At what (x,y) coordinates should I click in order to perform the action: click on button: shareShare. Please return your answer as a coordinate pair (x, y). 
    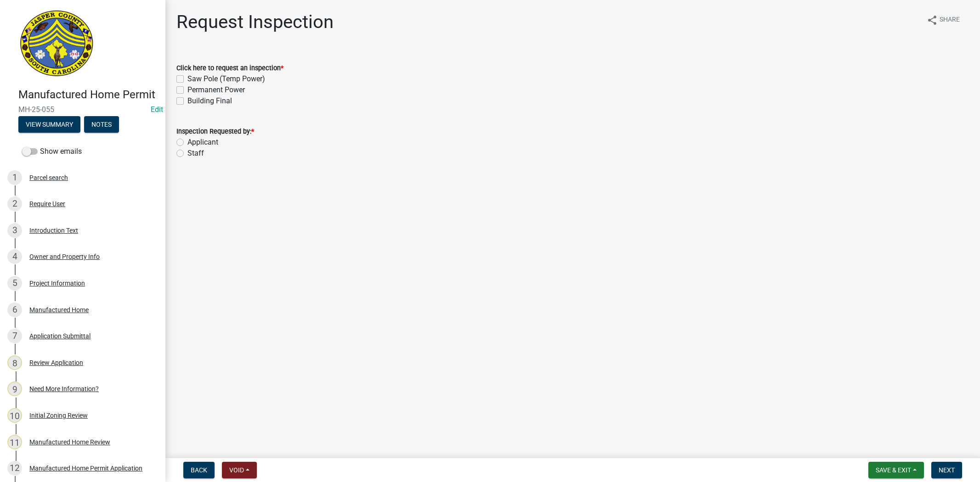
    Looking at the image, I should click on (944, 19).